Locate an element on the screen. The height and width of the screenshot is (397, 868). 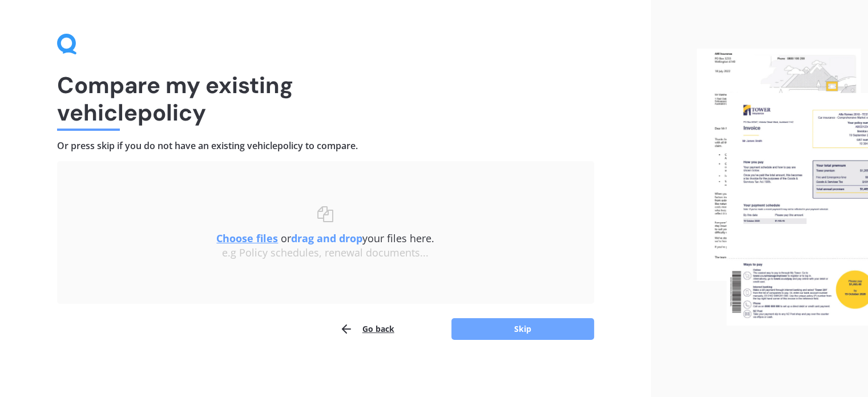
img: files.webp is located at coordinates (783, 187).